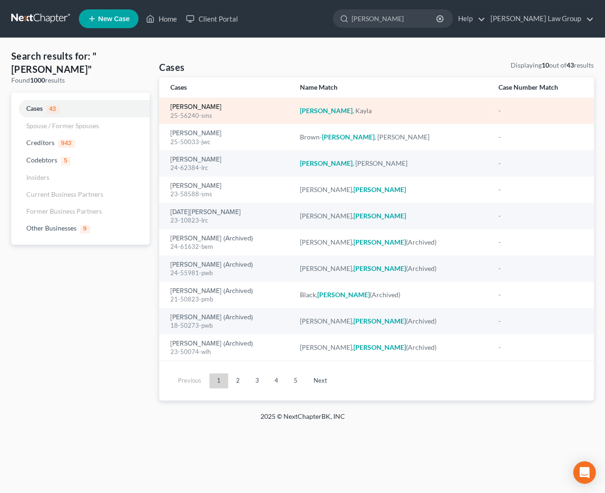 Image resolution: width=605 pixels, height=493 pixels. I want to click on span: Cases, so click(34, 108).